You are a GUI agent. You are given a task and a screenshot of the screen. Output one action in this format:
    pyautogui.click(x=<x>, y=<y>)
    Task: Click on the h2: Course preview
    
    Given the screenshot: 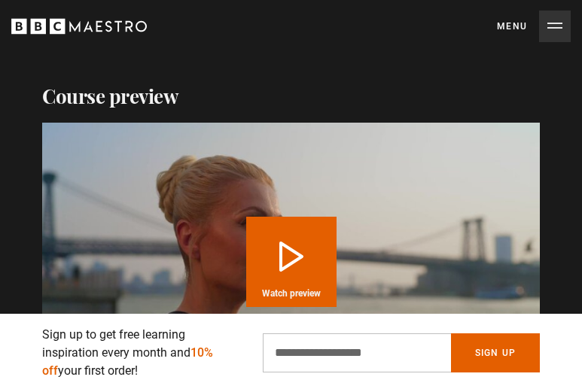 What is the action you would take?
    pyautogui.click(x=291, y=96)
    